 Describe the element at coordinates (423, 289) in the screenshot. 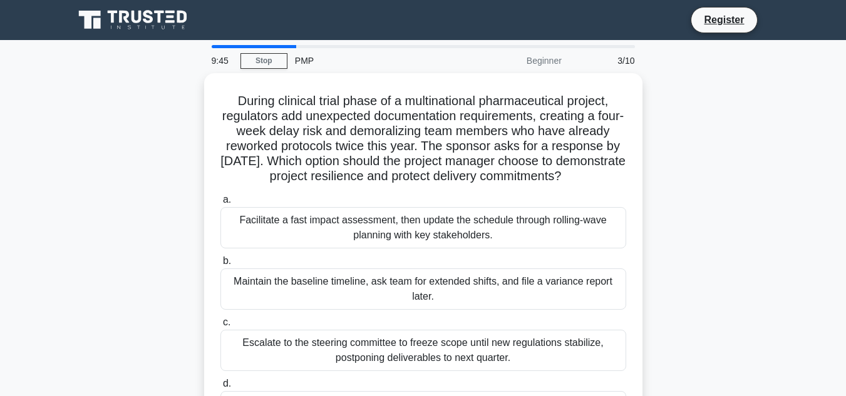

I see `div: Maintain the baseline timeline, ask team for extended shifts, and file a variance report later.` at that location.